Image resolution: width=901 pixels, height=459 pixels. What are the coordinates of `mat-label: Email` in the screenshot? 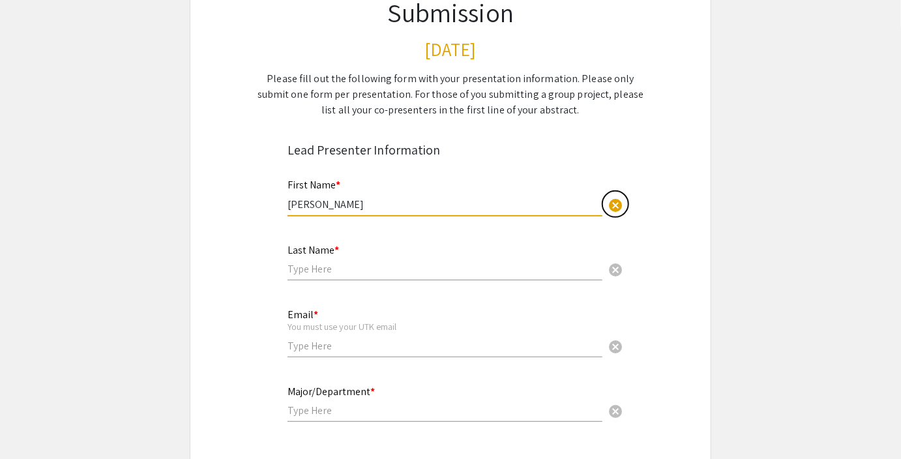 It's located at (303, 314).